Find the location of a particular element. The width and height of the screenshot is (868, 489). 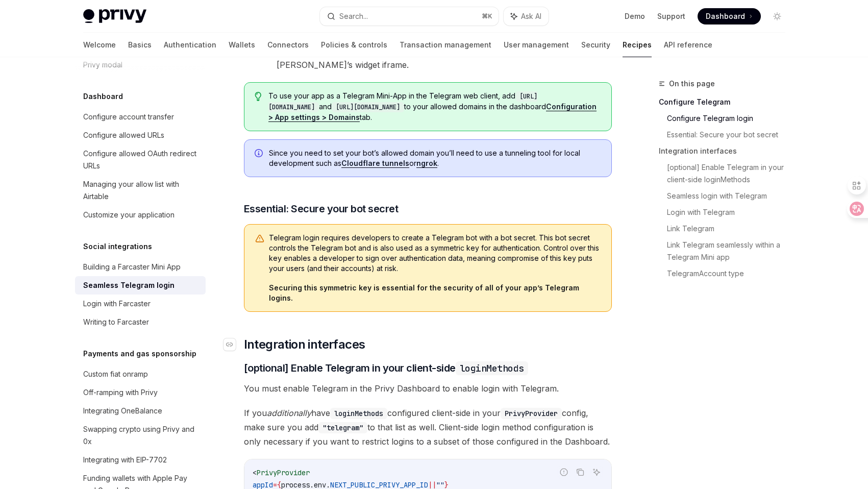

a: API reference is located at coordinates (688, 45).